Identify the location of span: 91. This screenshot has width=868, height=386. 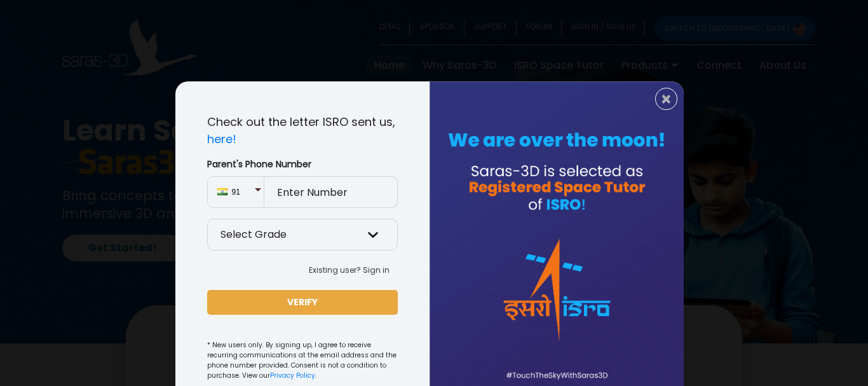
(243, 192).